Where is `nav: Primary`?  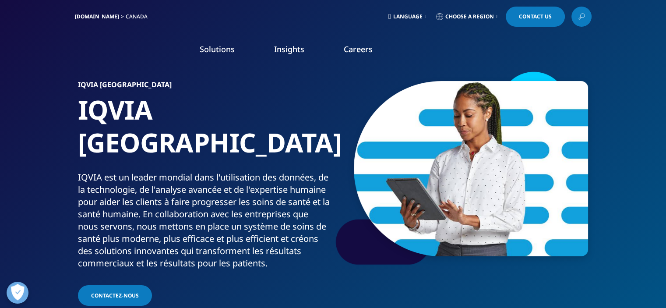
nav: Primary is located at coordinates (370, 51).